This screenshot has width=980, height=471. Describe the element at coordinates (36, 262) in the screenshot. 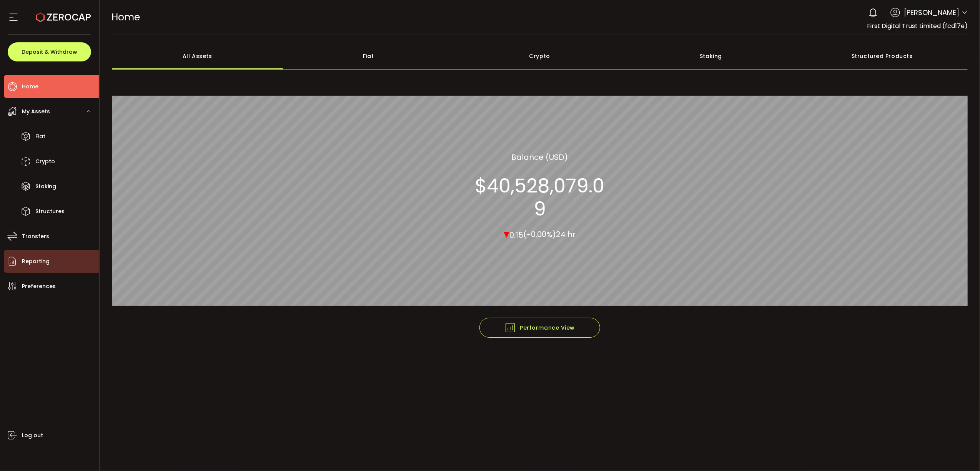

I see `span: Reporting` at that location.